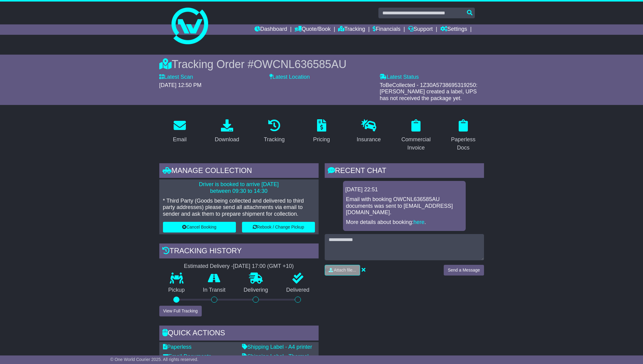  What do you see at coordinates (239, 171) in the screenshot?
I see `div: Manage collection` at bounding box center [239, 171].